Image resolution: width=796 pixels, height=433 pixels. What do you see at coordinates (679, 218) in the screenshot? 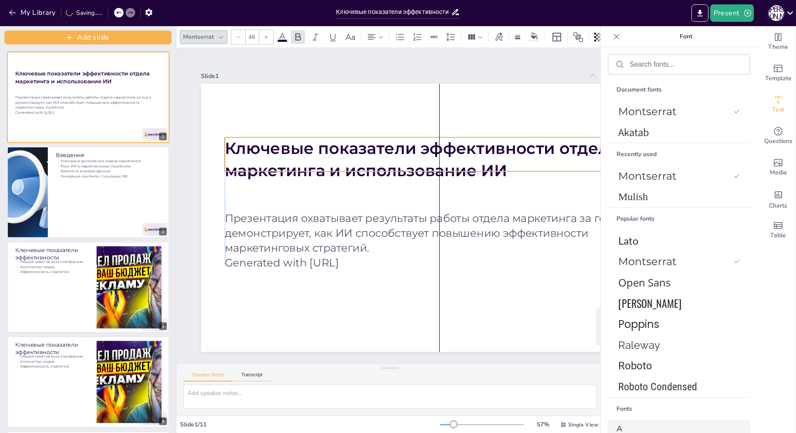
I see `div: Popular fonts` at bounding box center [679, 218].